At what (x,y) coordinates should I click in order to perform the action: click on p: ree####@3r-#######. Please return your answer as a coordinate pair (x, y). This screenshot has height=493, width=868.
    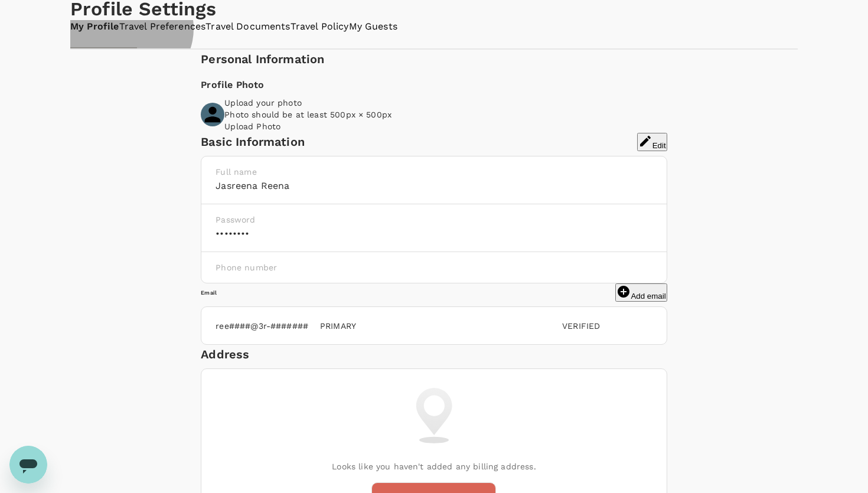
    Looking at the image, I should click on (261, 326).